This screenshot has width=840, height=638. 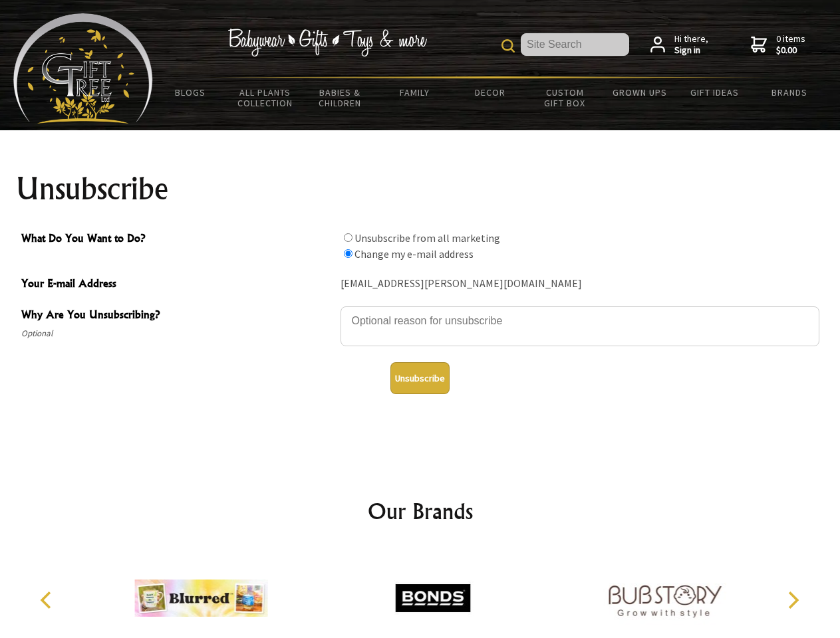 What do you see at coordinates (421, 511) in the screenshot?
I see `h2: Our Brands` at bounding box center [421, 511].